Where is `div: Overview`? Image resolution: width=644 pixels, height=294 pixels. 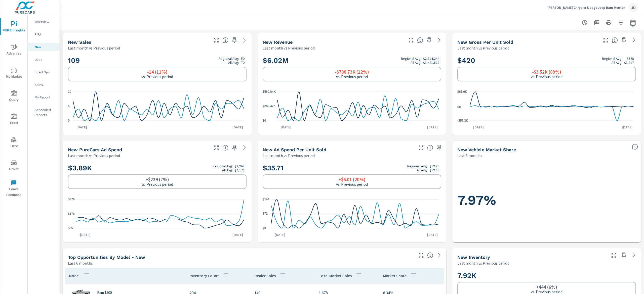 div: Overview is located at coordinates (44, 22).